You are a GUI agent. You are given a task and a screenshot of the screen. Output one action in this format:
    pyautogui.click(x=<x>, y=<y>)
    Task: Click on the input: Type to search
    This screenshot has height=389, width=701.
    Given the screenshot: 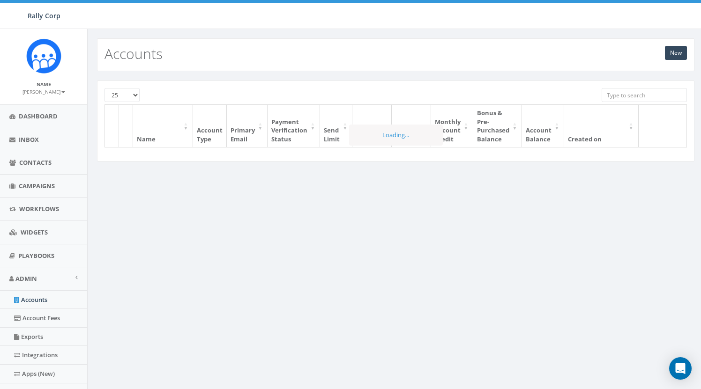 What is the action you would take?
    pyautogui.click(x=644, y=95)
    